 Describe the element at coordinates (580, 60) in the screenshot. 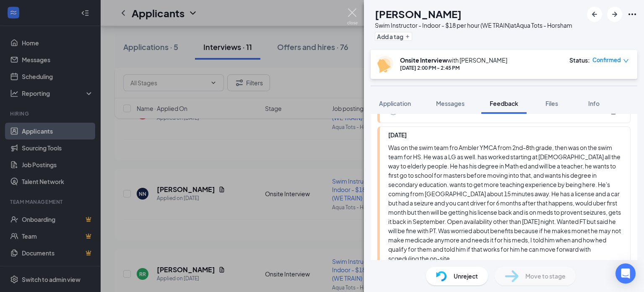

I see `div: Status :` at that location.